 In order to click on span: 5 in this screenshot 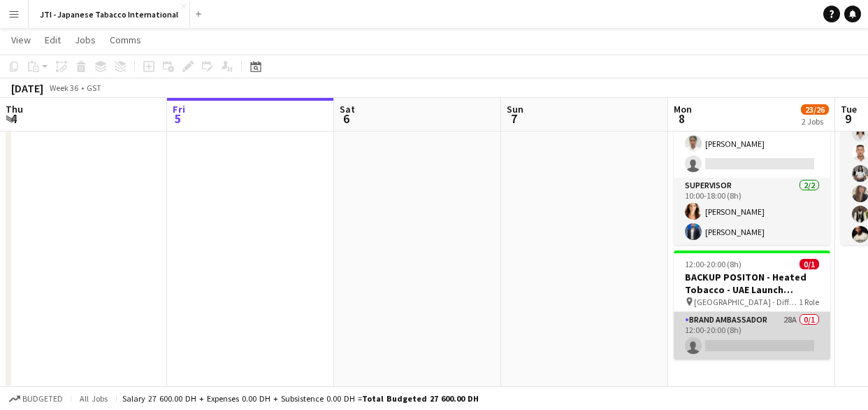, I will do `click(178, 118)`.